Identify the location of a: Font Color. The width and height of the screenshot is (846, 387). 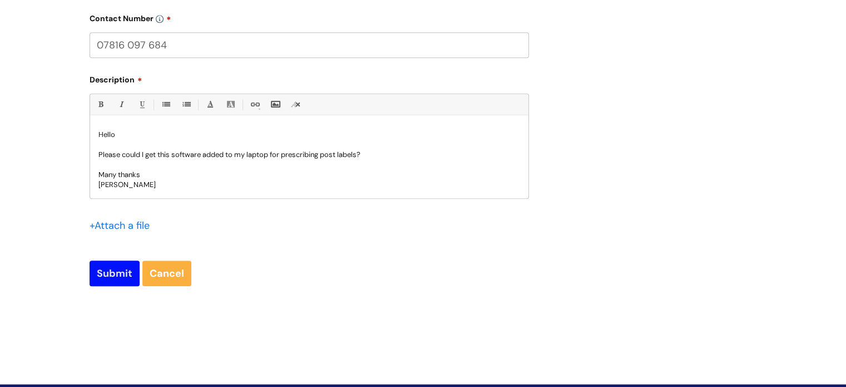
(210, 104).